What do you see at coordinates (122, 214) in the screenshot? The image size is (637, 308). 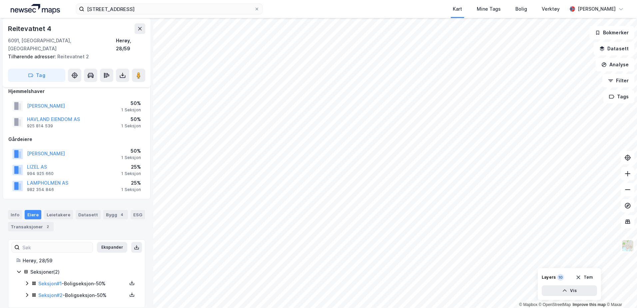 I see `div: 4` at bounding box center [122, 214].